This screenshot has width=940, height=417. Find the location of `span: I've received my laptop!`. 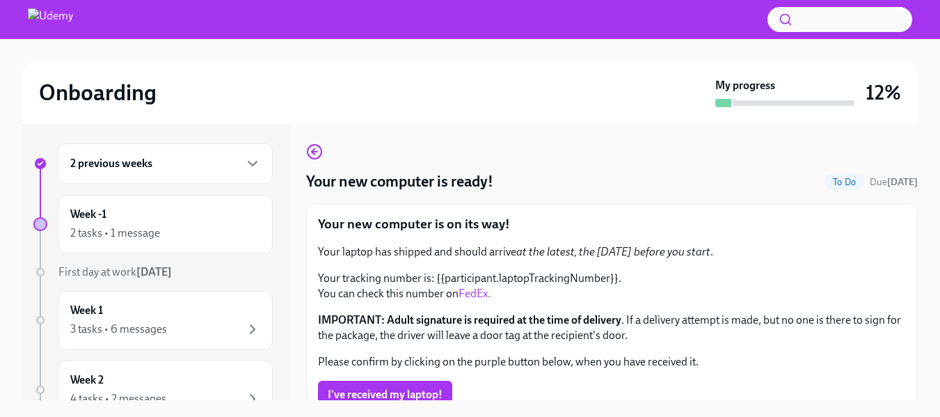

span: I've received my laptop! is located at coordinates (385, 394).